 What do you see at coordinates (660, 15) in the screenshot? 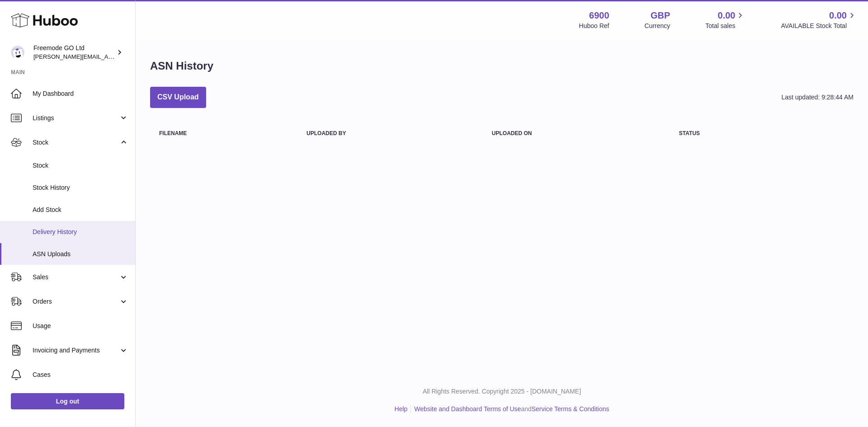
I see `strong: GBP` at bounding box center [660, 15].